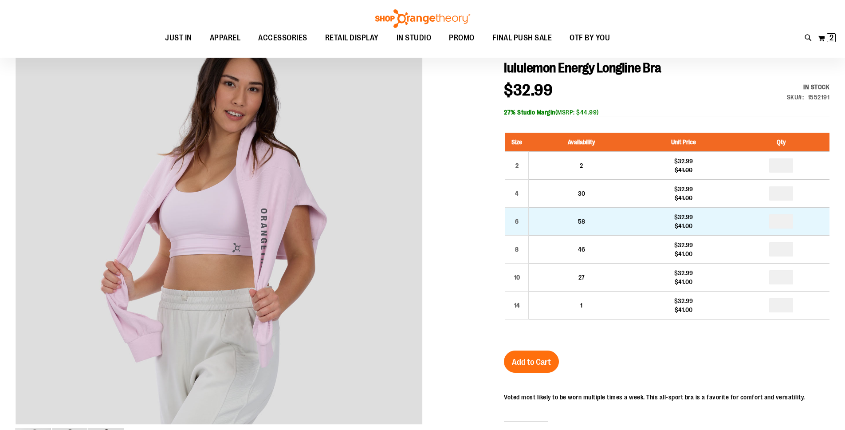  What do you see at coordinates (225, 38) in the screenshot?
I see `span: APPAREL` at bounding box center [225, 38].